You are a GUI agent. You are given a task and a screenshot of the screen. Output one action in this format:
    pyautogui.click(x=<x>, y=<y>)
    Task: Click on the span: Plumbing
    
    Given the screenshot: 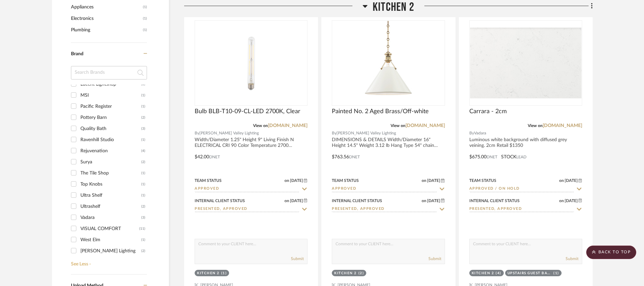 What is the action you would take?
    pyautogui.click(x=106, y=30)
    